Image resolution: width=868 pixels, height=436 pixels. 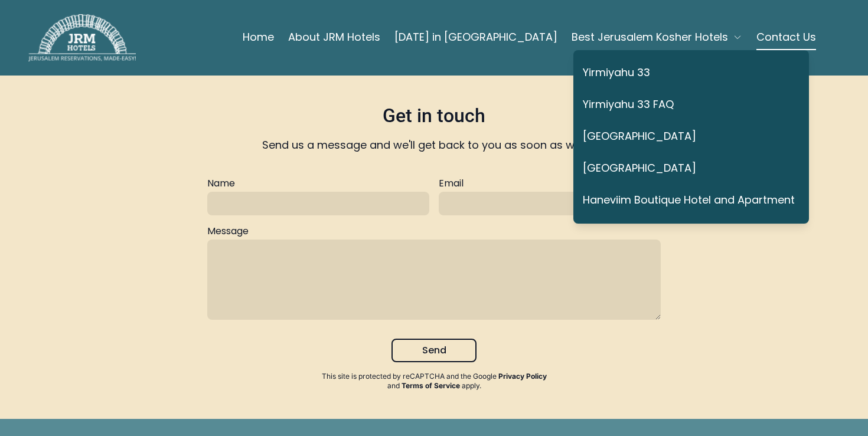 What do you see at coordinates (82, 38) in the screenshot?
I see `img: JRM Hotels` at bounding box center [82, 38].